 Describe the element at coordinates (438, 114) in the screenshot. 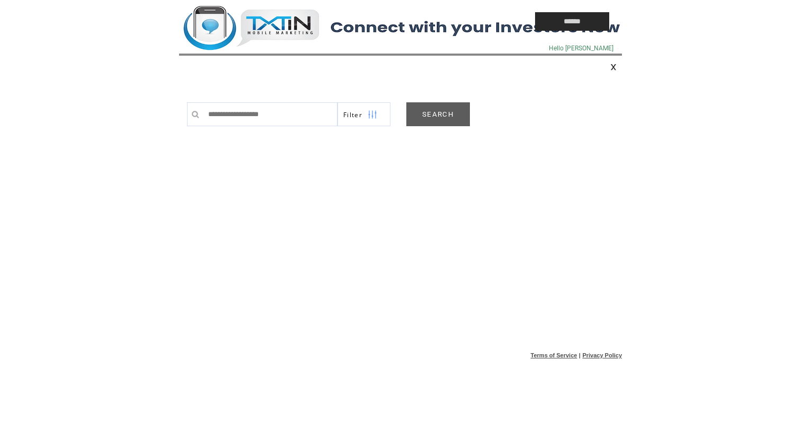

I see `a: SEARCH` at that location.